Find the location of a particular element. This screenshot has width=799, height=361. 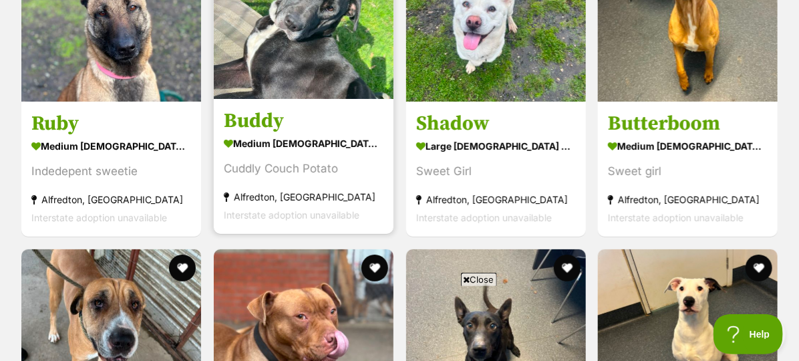

h3: Butterboom is located at coordinates (688, 124).